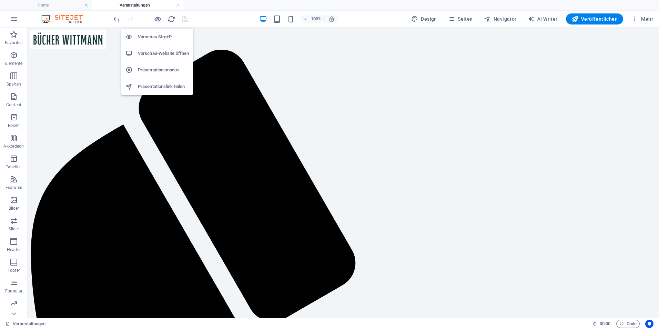 This screenshot has height=329, width=659. Describe the element at coordinates (500, 19) in the screenshot. I see `button: Navigator` at that location.